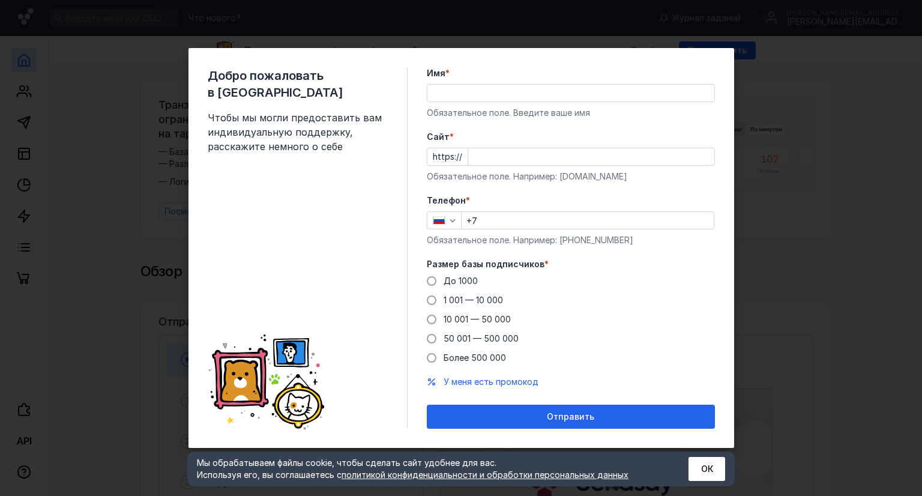 Image resolution: width=922 pixels, height=496 pixels. I want to click on span: Отправить, so click(570, 417).